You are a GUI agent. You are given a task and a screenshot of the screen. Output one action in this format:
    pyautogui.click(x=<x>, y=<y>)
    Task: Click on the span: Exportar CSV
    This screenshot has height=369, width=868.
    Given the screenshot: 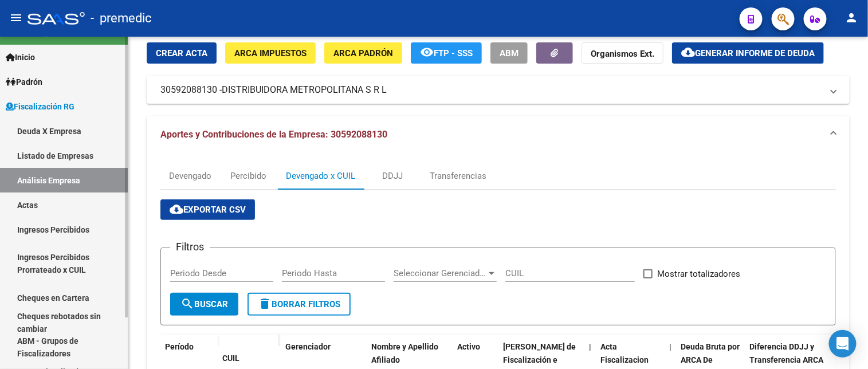 What is the action you would take?
    pyautogui.click(x=208, y=210)
    